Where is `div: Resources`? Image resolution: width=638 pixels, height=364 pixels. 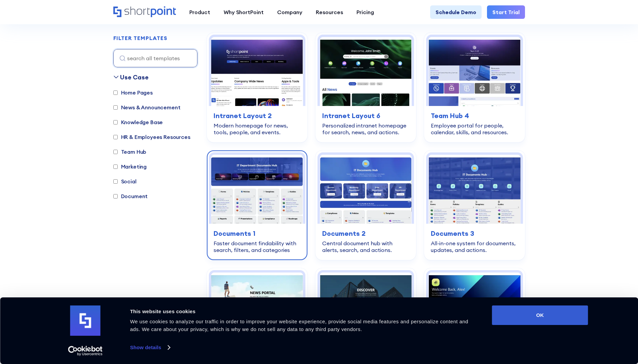
div: Resources is located at coordinates (329, 12).